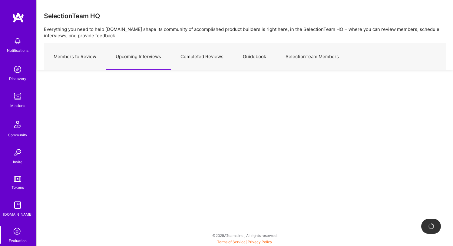 Image resolution: width=453 pixels, height=246 pixels. Describe the element at coordinates (18, 69) in the screenshot. I see `img: discovery` at that location.